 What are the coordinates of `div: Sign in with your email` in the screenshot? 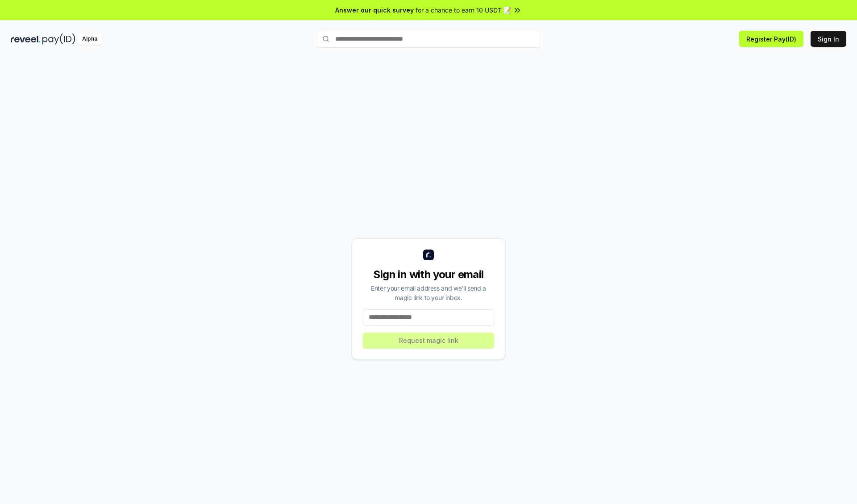 It's located at (428, 274).